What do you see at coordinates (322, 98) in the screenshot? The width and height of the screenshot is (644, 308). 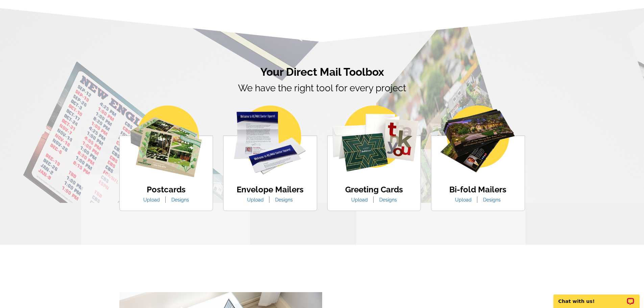 I see `p: We have the right tool for every project` at bounding box center [322, 98].